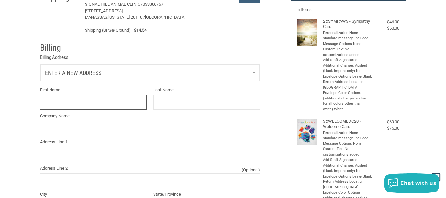 Image resolution: width=446 pixels, height=198 pixels. Describe the element at coordinates (207, 90) in the screenshot. I see `label: Last Name` at that location.